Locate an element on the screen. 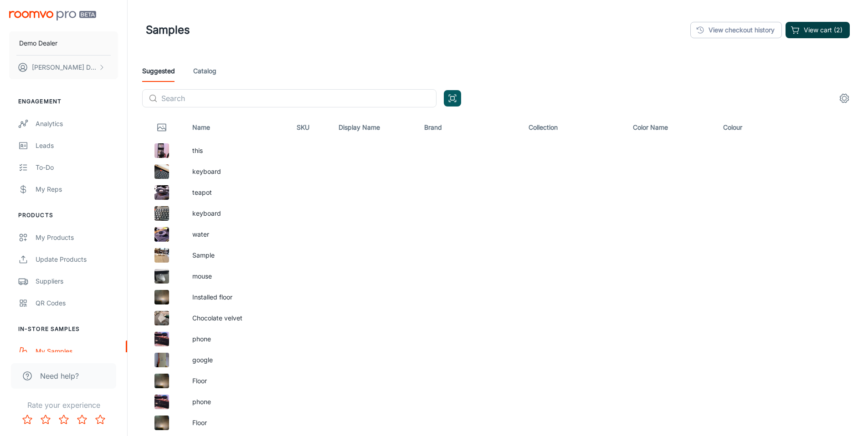 This screenshot has height=436, width=868. button: Rate 4 star is located at coordinates (82, 420).